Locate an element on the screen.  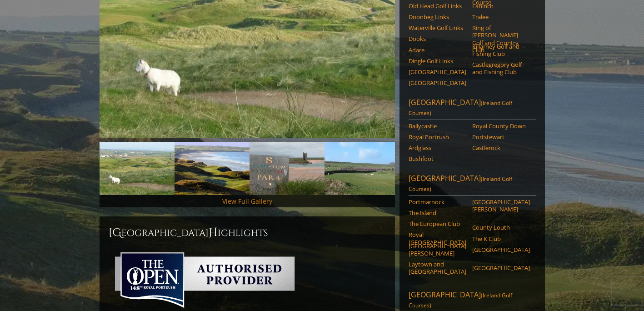
a: Bushfoot is located at coordinates (437, 159).